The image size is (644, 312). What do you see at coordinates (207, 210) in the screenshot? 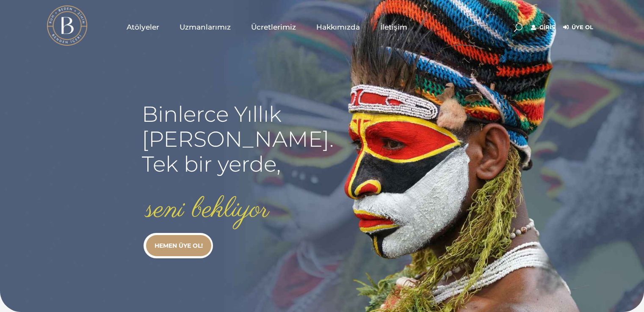
I see `rs-layer: seni bekliyor` at bounding box center [207, 210].